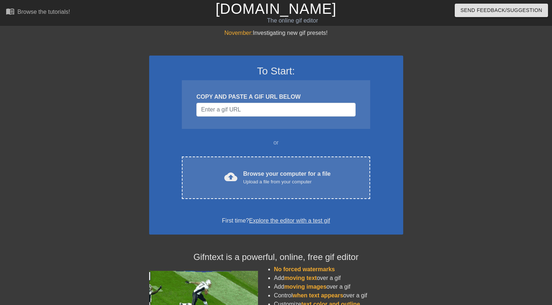 This screenshot has width=552, height=305. What do you see at coordinates (292, 21) in the screenshot?
I see `div: The online gif editor` at bounding box center [292, 21].